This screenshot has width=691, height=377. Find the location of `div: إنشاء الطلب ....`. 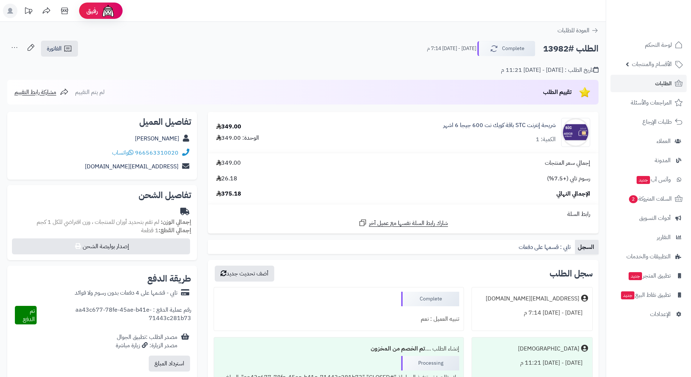

div: إنشاء الطلب .... is located at coordinates (339, 349).